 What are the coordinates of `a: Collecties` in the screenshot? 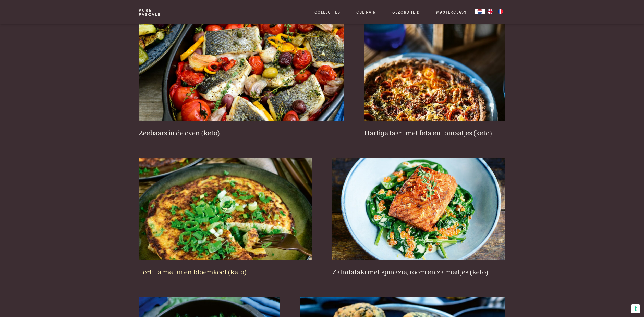 It's located at (327, 12).